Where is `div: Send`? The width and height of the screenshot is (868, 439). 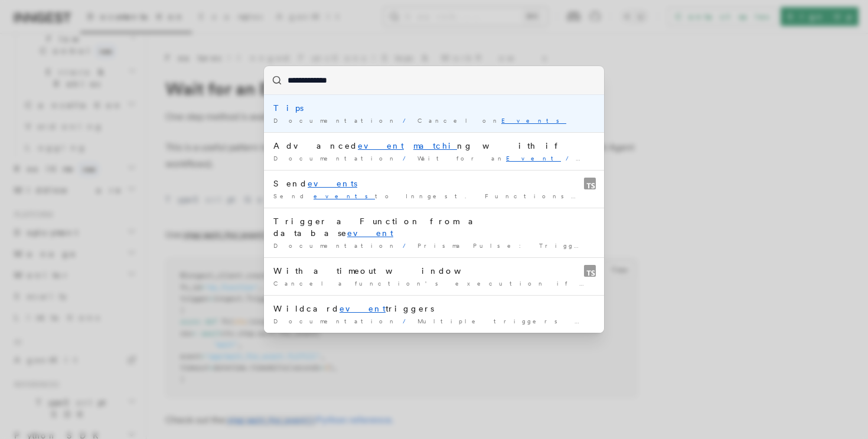
div: Send is located at coordinates (434, 184).